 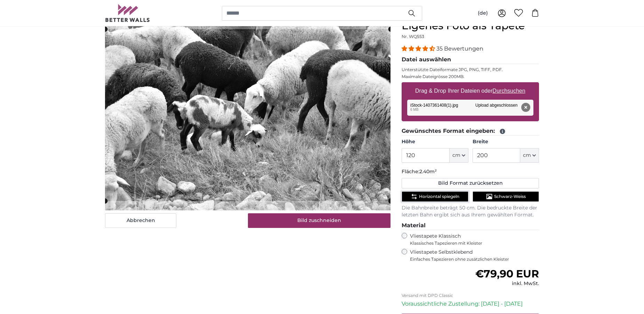 I want to click on p: Versand mit DPD Classic, so click(x=470, y=295).